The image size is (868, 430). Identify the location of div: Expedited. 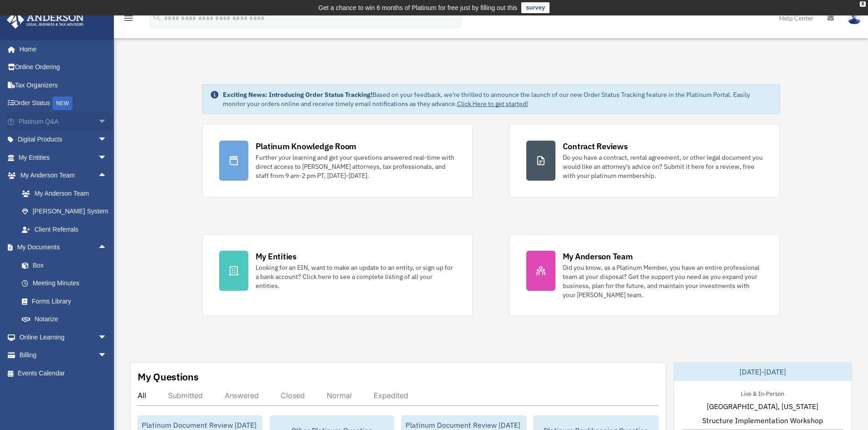
(391, 396).